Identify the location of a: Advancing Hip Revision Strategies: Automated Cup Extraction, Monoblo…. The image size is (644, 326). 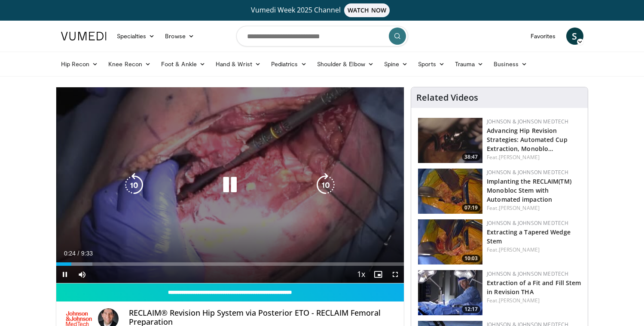
(527, 139).